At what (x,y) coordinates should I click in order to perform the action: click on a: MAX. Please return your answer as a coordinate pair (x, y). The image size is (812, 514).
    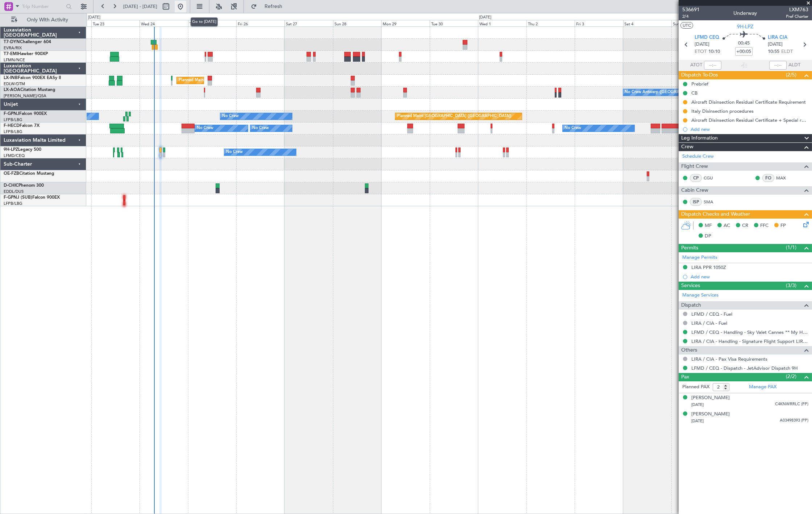
    Looking at the image, I should click on (785, 178).